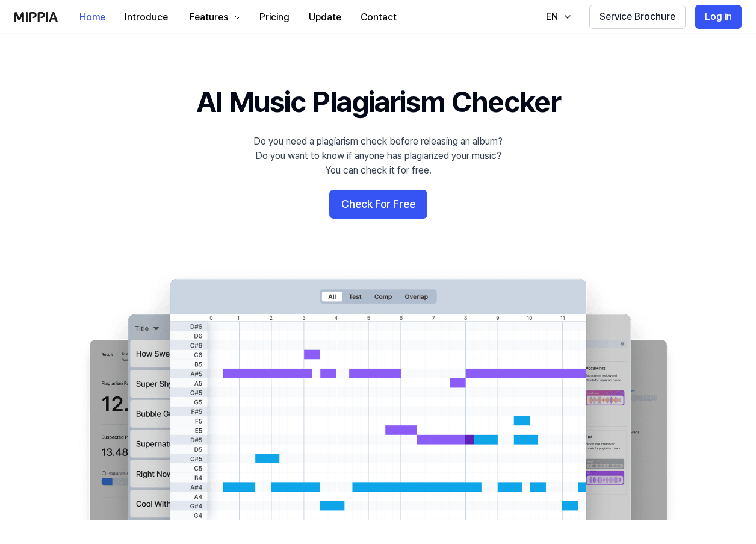 The height and width of the screenshot is (544, 756). What do you see at coordinates (718, 17) in the screenshot?
I see `button: Log in` at bounding box center [718, 17].